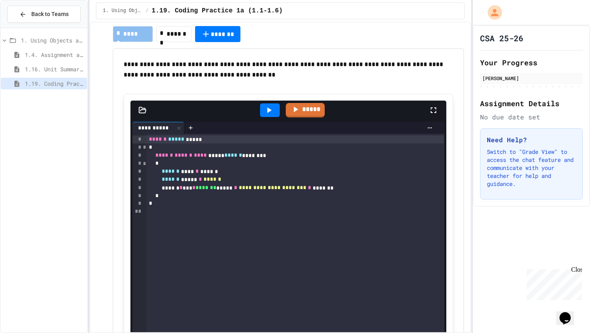 The width and height of the screenshot is (590, 333). I want to click on span: 1.4. Assignment and Input, so click(54, 55).